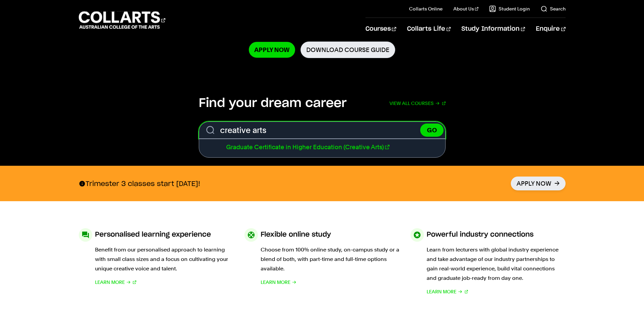  I want to click on p: Learn from lecturers with global industry experience and take advantage of our industry partnersh..., so click(496, 264).